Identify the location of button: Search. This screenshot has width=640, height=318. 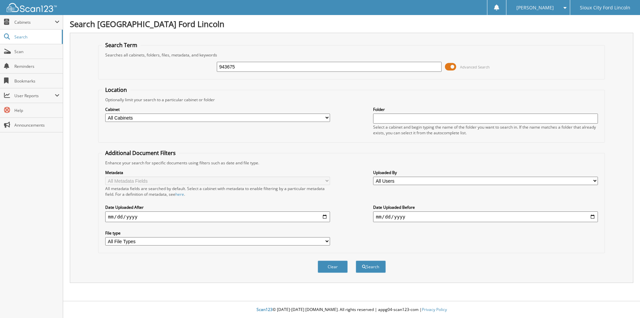
(371, 266).